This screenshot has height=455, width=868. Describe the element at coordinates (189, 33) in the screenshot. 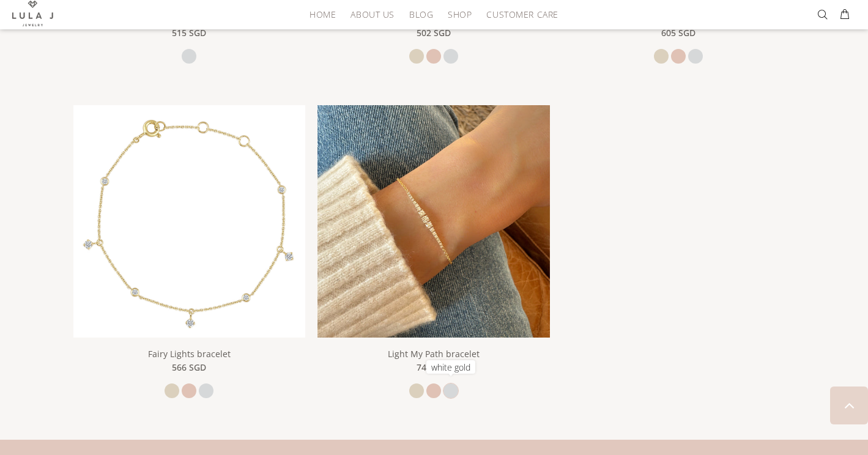

I see `span: 515 SGD` at that location.